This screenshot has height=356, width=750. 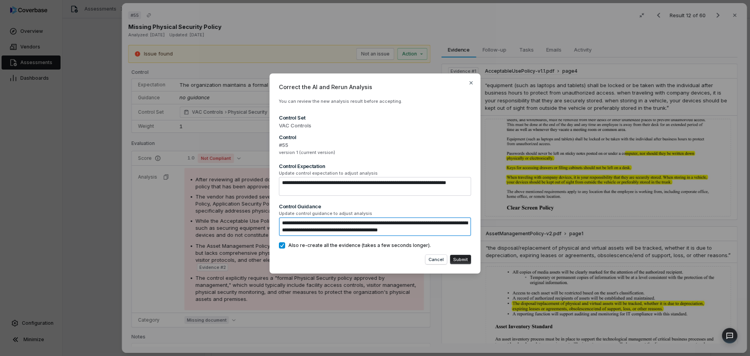 What do you see at coordinates (375, 145) in the screenshot?
I see `span: #55` at bounding box center [375, 145].